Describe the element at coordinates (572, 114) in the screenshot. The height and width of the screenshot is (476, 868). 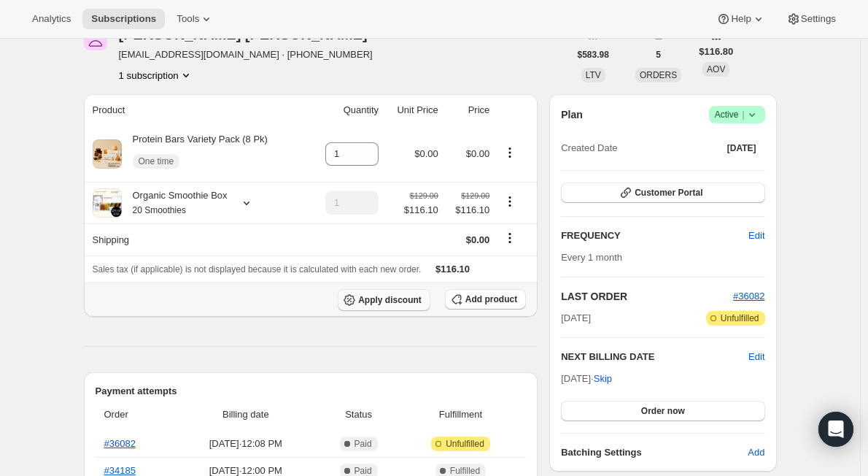
I see `h2: Plan` at that location.